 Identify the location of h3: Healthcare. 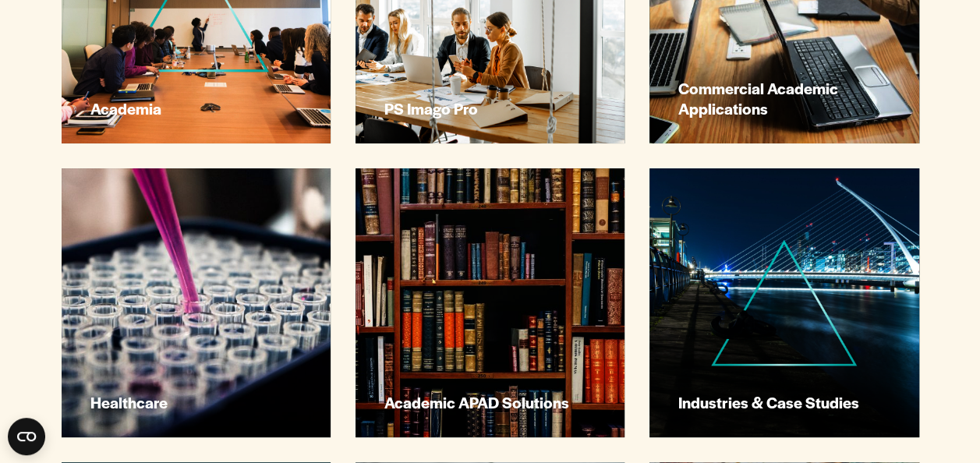
(198, 403).